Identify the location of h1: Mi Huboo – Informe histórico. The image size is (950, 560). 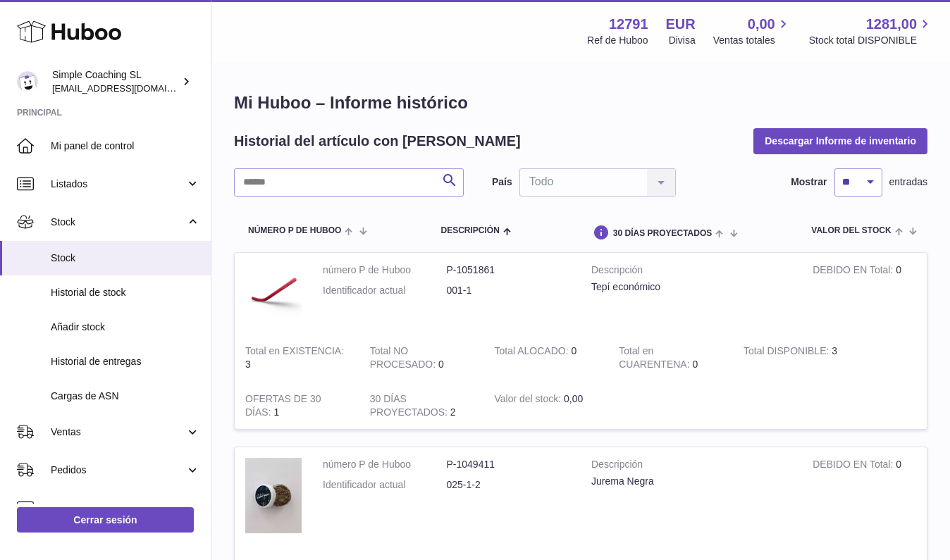
(580, 103).